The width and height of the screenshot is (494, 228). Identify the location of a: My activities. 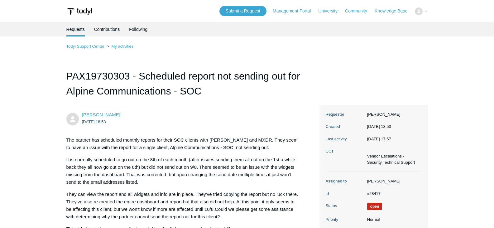
(122, 46).